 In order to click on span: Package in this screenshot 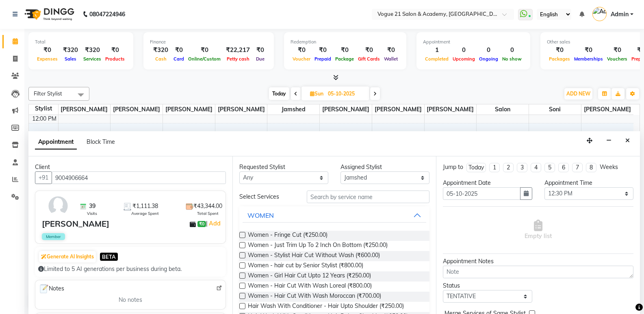, I will do `click(345, 59)`.